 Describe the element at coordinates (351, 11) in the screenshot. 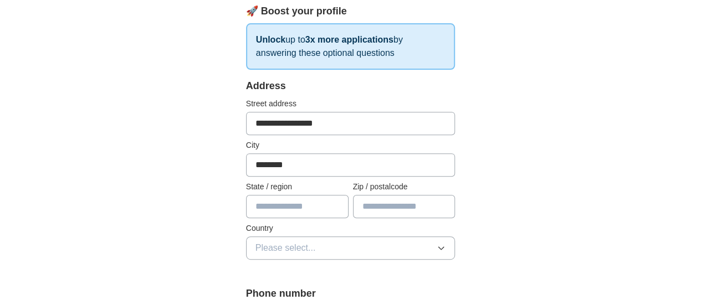

I see `div: 🚀 Boost your profile` at that location.